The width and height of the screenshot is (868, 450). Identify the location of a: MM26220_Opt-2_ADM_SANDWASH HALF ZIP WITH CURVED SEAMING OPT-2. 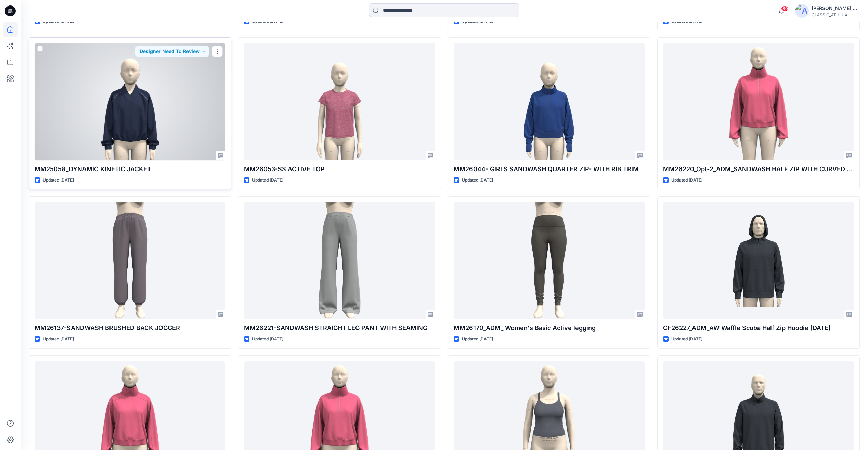
(759, 101).